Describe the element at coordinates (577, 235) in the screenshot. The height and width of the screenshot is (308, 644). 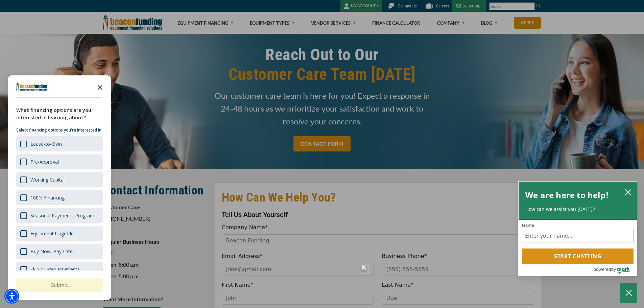
I see `input: Name` at that location.